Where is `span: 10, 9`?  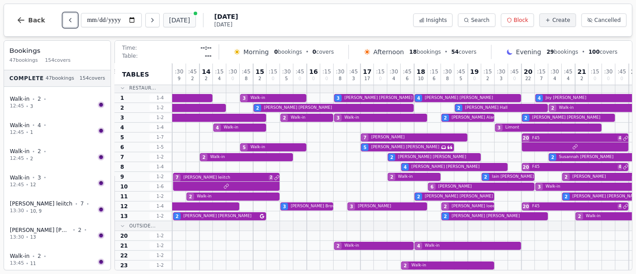
span: 10, 9 is located at coordinates (36, 211).